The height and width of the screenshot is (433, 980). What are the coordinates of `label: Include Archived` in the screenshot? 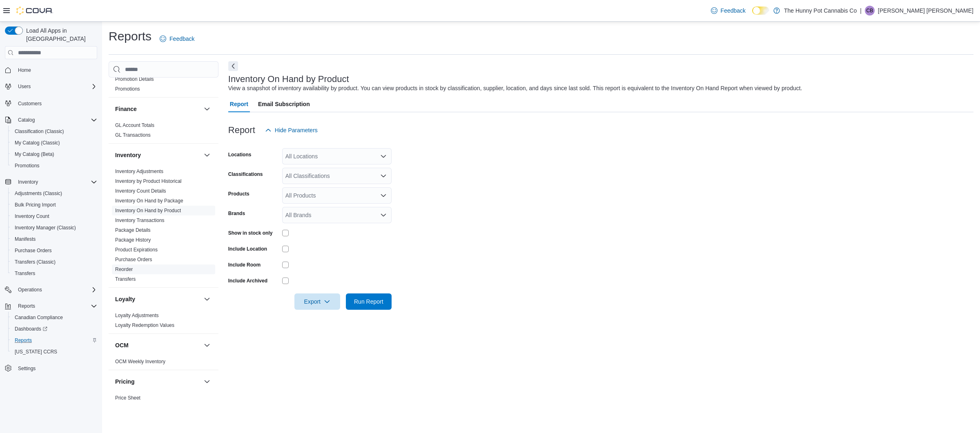 It's located at (248, 281).